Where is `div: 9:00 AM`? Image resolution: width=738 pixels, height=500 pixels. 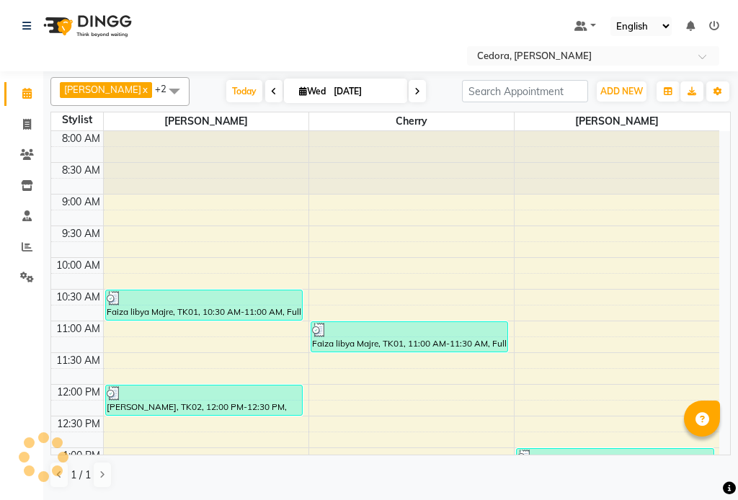 div: 9:00 AM is located at coordinates (81, 202).